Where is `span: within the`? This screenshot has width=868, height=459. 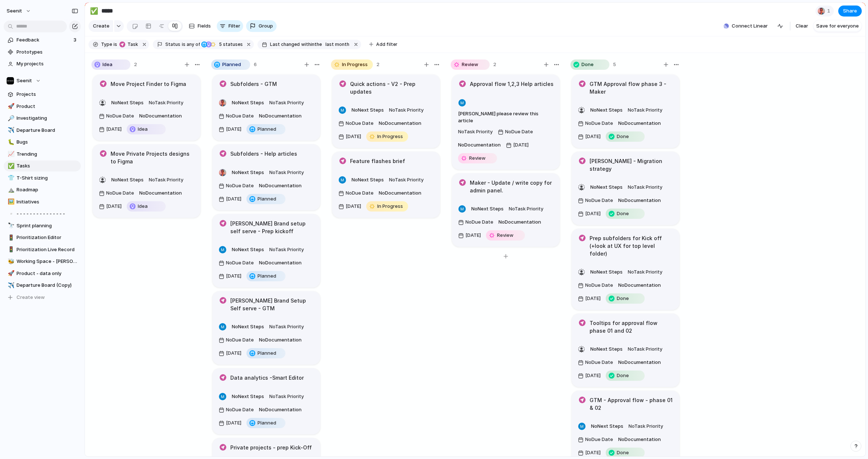 span: within the is located at coordinates (311, 45).